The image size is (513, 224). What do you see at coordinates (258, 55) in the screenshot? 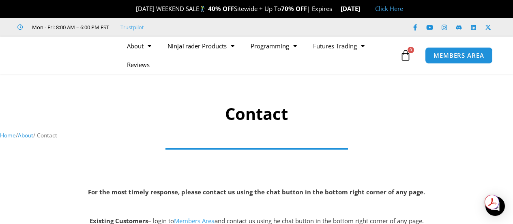
I see `nav: Menu` at bounding box center [258, 55].